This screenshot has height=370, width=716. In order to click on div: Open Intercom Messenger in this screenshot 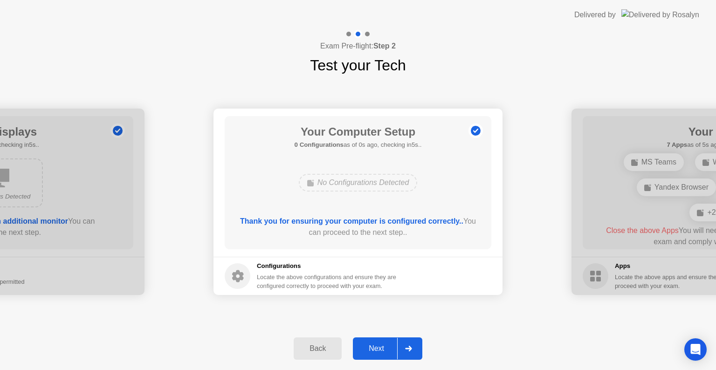, I will do `click(695, 350)`.